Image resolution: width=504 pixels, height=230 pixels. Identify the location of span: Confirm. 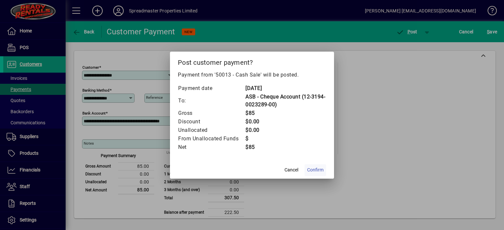
(315, 170).